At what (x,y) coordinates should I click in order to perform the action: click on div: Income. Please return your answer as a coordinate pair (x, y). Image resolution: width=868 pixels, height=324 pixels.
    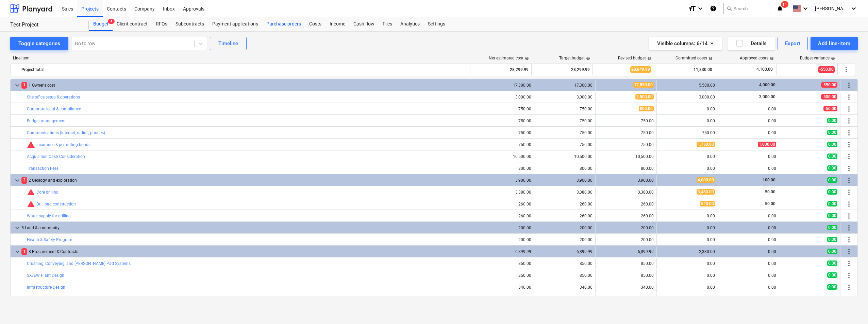
    Looking at the image, I should click on (337, 24).